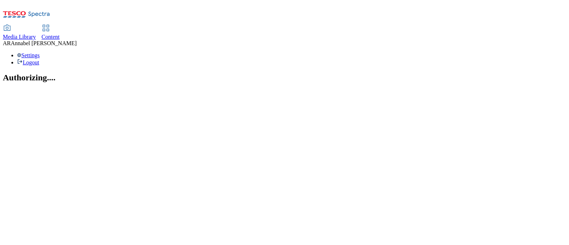 This screenshot has height=245, width=569. I want to click on h2: Authorizing...., so click(284, 77).